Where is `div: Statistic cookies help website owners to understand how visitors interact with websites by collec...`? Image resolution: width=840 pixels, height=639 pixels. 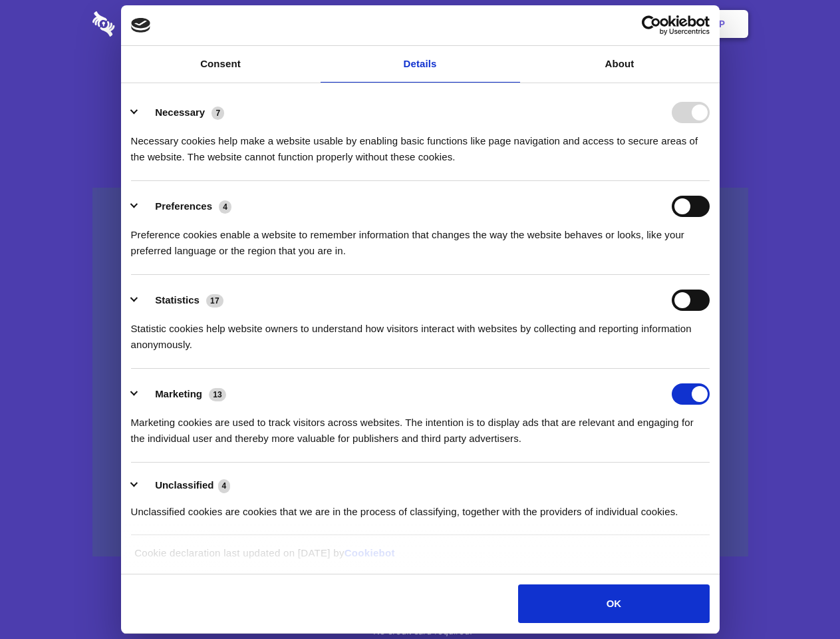 div: Statistic cookies help website owners to understand how visitors interact with websites by collec... is located at coordinates (421, 331).